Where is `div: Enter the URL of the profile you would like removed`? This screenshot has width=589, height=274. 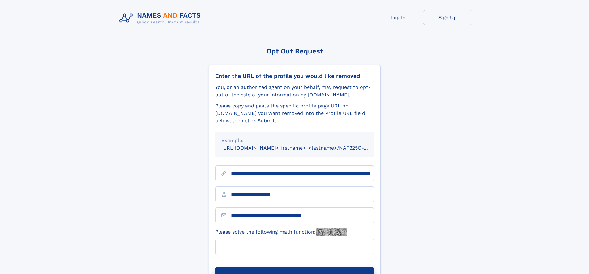 div: Enter the URL of the profile you would like removed is located at coordinates (294, 76).